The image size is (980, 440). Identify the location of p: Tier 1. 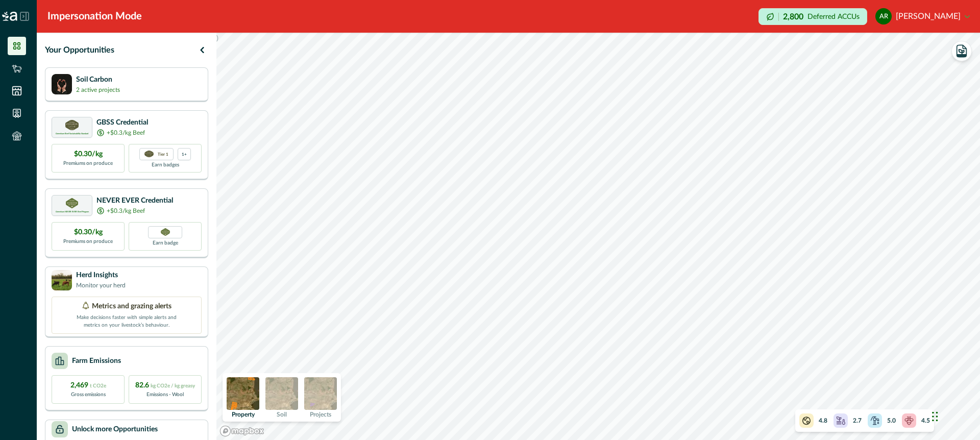
(163, 154).